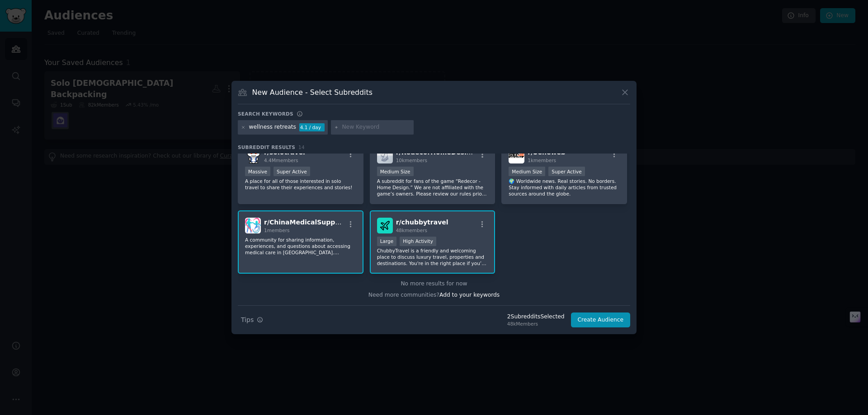 This screenshot has height=415, width=868. What do you see at coordinates (277, 230) in the screenshot?
I see `span: 1 members` at bounding box center [277, 230].